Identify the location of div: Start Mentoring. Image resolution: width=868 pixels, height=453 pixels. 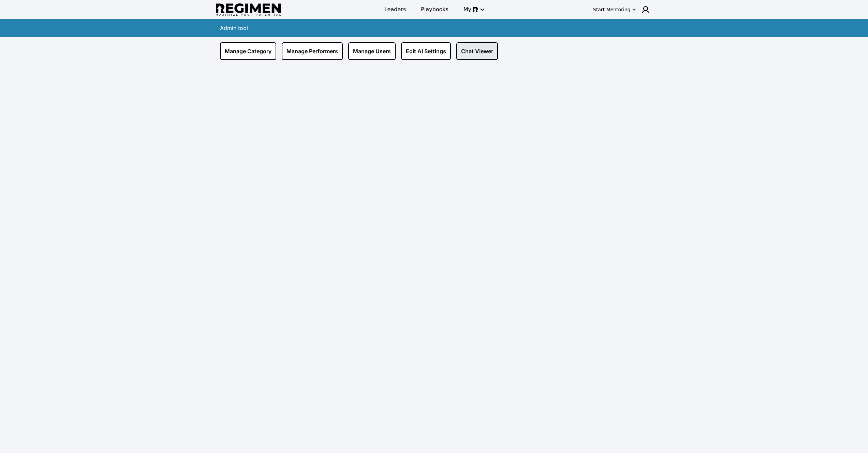
(612, 10).